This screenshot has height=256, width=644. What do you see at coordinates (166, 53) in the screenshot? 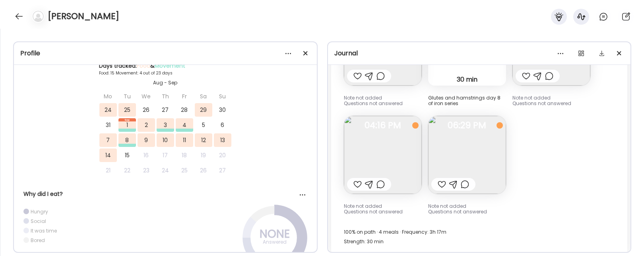
I see `div: Profile` at bounding box center [166, 53].